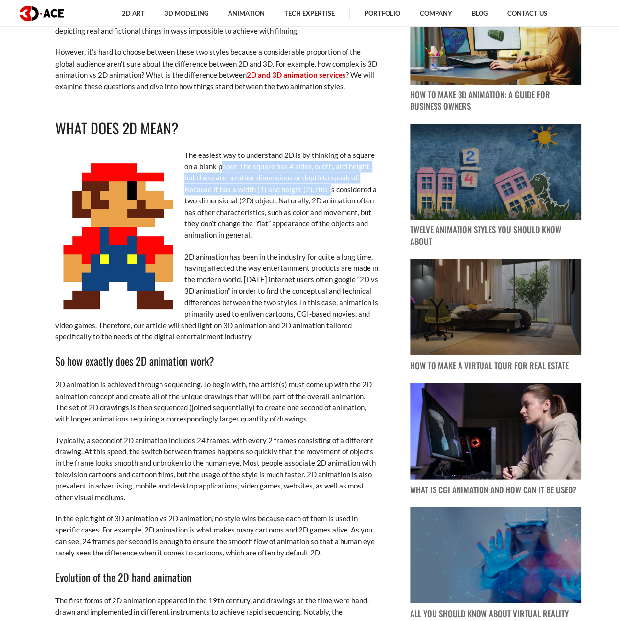  Describe the element at coordinates (42, 13) in the screenshot. I see `img: logo dark` at that location.